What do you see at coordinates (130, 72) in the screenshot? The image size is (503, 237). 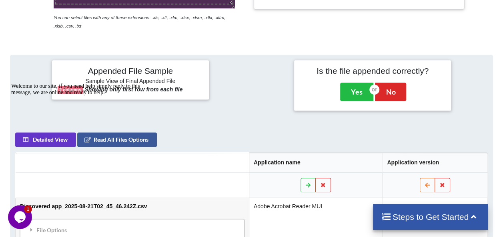 I see `h4: Appended File Sample` at bounding box center [130, 72].